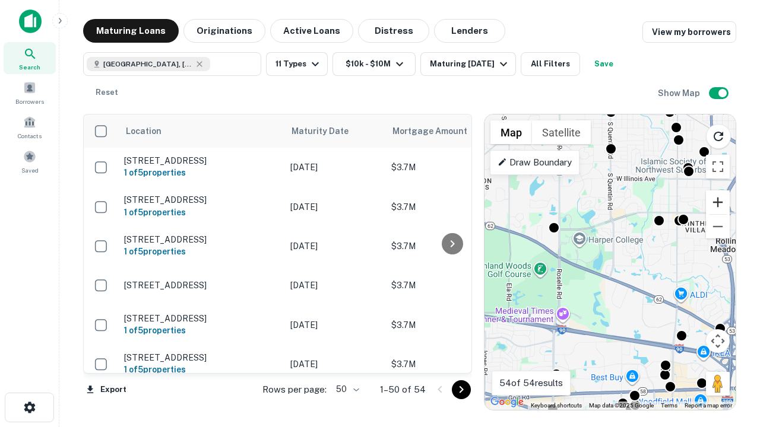 This screenshot has width=760, height=427. I want to click on span: Search, so click(30, 67).